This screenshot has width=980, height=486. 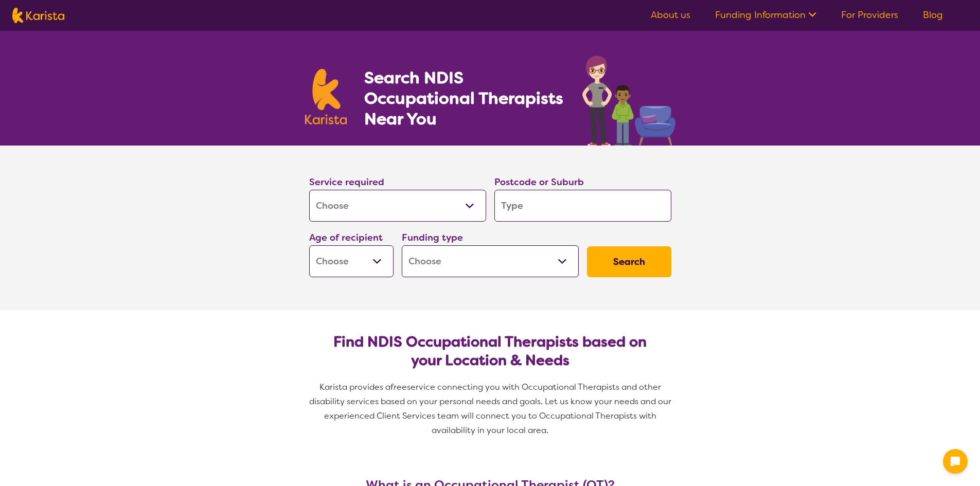 What do you see at coordinates (464, 98) in the screenshot?
I see `h1: Search NDIS Occupational Therapists Near You` at bounding box center [464, 98].